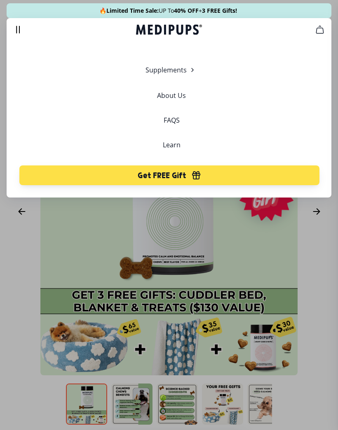 Image resolution: width=338 pixels, height=430 pixels. What do you see at coordinates (320, 30) in the screenshot?
I see `button: cart` at bounding box center [320, 30].